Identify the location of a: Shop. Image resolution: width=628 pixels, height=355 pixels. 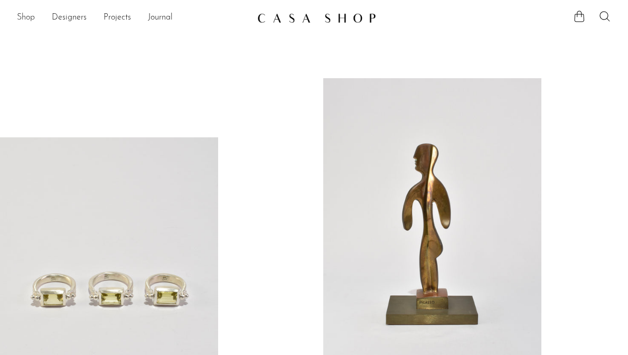
(26, 18).